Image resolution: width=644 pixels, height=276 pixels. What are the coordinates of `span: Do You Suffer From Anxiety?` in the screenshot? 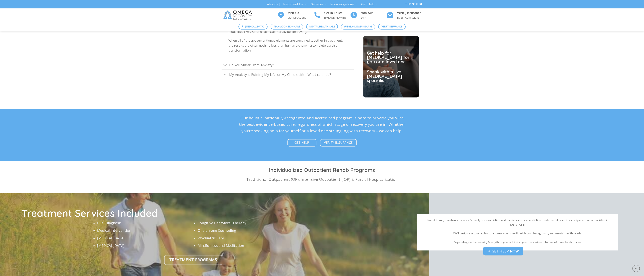 It's located at (252, 65).